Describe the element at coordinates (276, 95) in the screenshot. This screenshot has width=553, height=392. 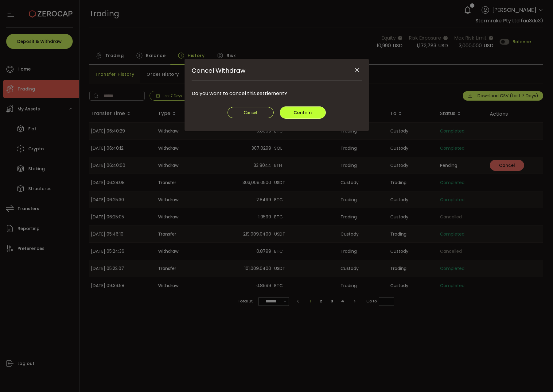
I see `div: Cancel Withdraw` at that location.